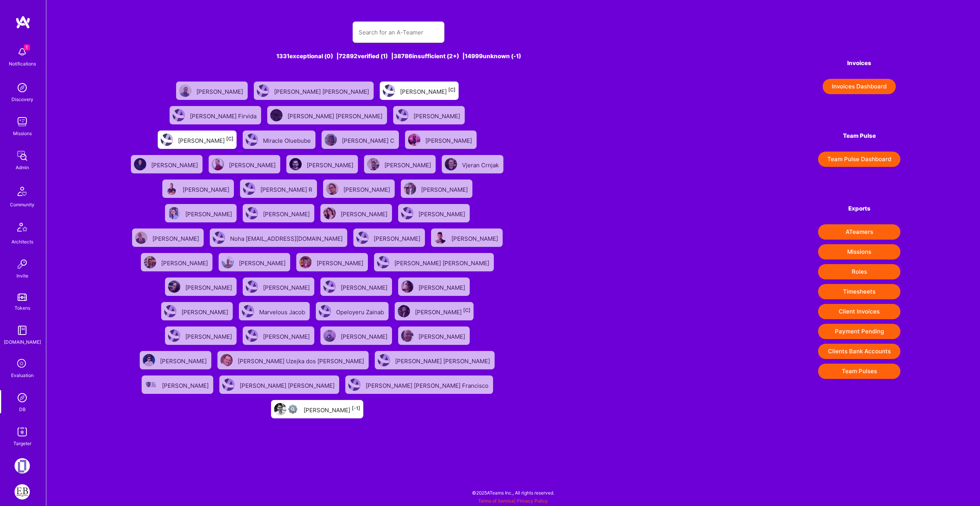  I want to click on img: admin teamwork, so click(22, 156).